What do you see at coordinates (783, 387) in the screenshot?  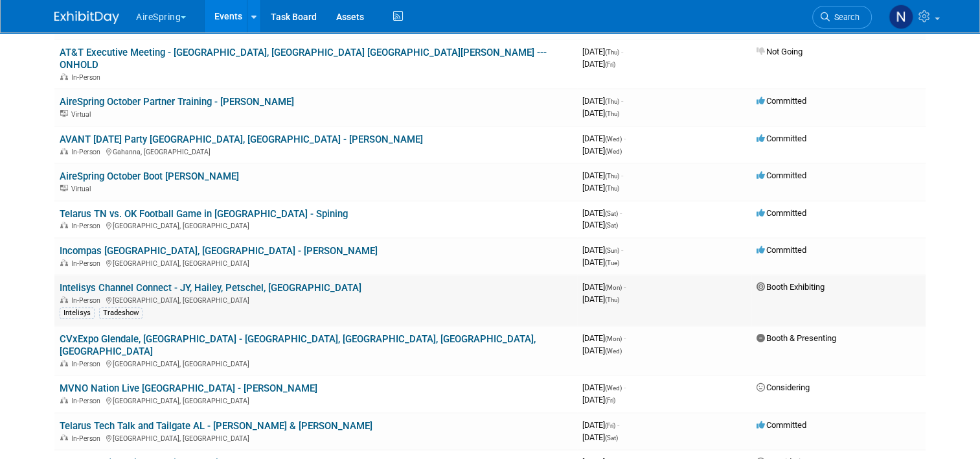 I see `span: Considering` at bounding box center [783, 387].